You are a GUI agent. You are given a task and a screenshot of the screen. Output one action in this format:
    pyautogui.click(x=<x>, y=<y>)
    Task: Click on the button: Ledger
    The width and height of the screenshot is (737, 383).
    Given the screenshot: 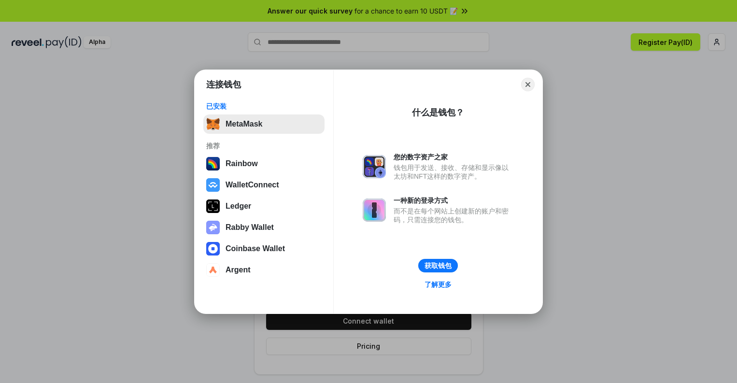 What is the action you would take?
    pyautogui.click(x=264, y=206)
    